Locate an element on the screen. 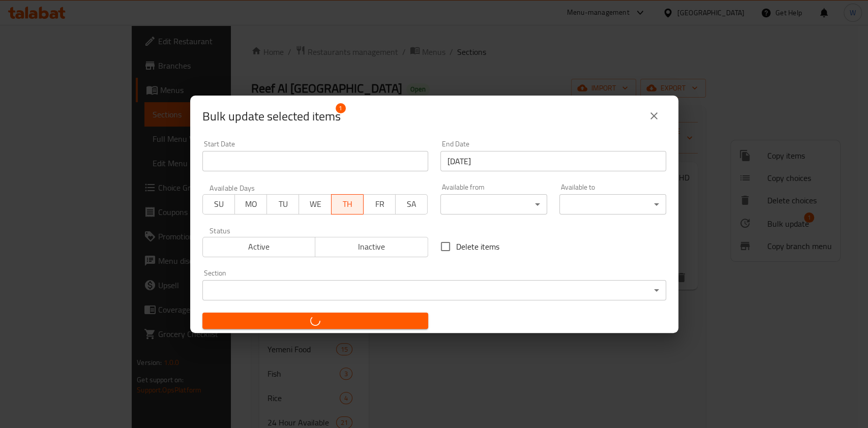  span: MO is located at coordinates (251, 204).